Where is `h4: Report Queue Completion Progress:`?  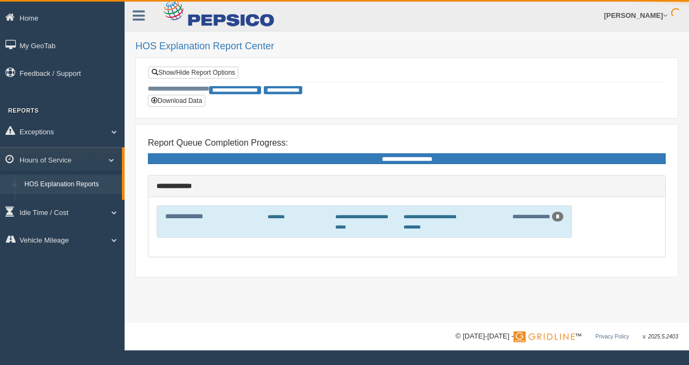
h4: Report Queue Completion Progress: is located at coordinates (407, 143).